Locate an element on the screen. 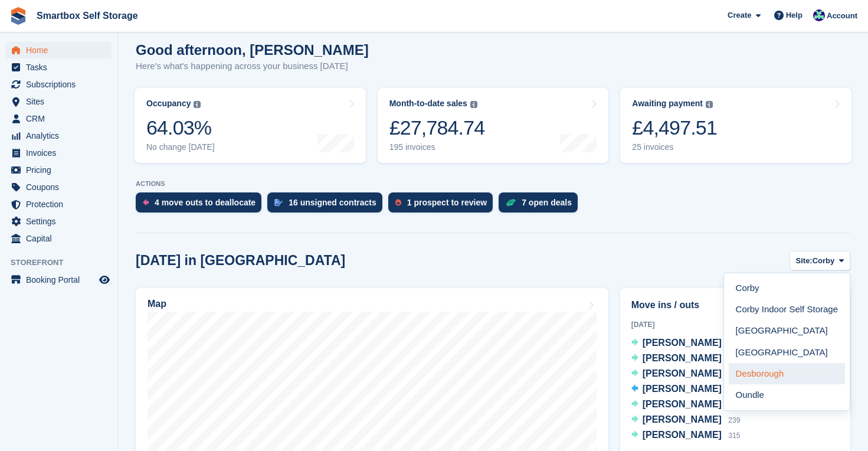 The width and height of the screenshot is (868, 451). a: 1 prospect to review is located at coordinates (443, 205).